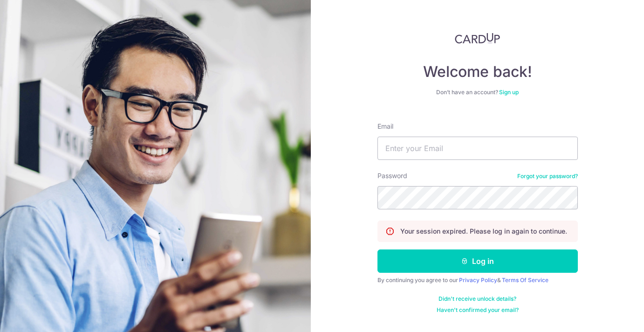 This screenshot has width=644, height=332. What do you see at coordinates (477, 261) in the screenshot?
I see `button: Log in` at bounding box center [477, 261].